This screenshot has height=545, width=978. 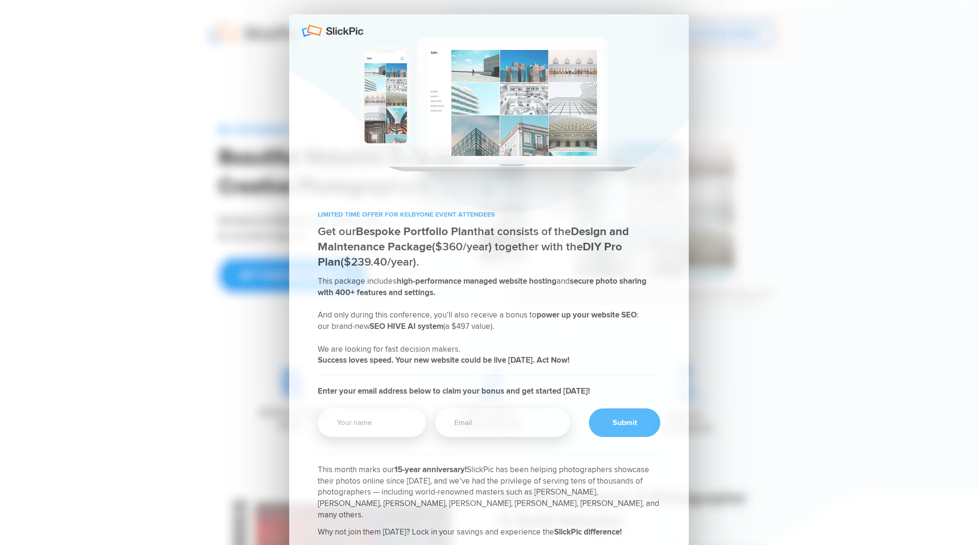 I want to click on b: Bespoke Portfolio Plan, so click(x=415, y=231).